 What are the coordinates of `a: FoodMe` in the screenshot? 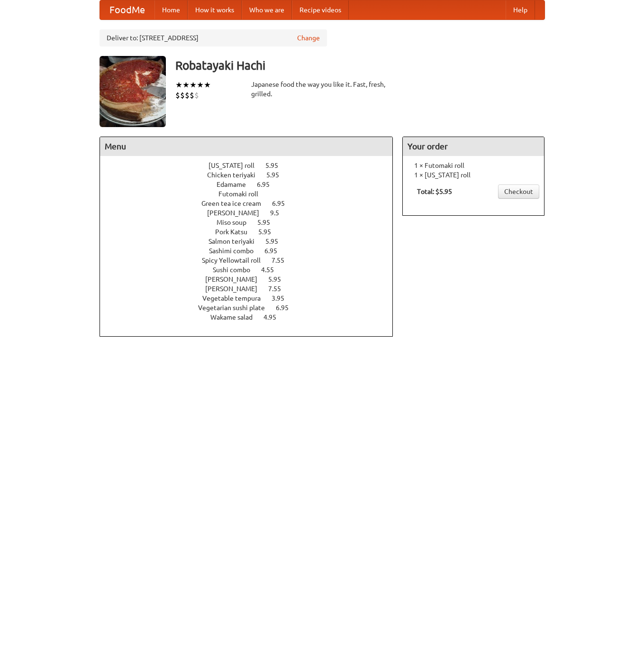 It's located at (127, 10).